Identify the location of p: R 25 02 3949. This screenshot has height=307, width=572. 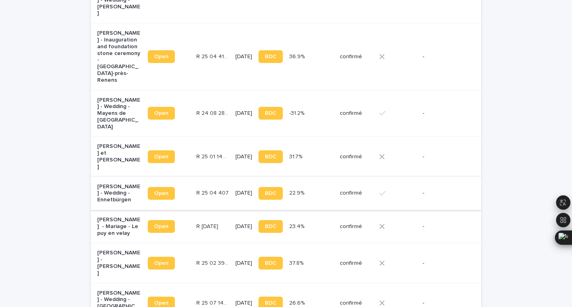
(213, 262).